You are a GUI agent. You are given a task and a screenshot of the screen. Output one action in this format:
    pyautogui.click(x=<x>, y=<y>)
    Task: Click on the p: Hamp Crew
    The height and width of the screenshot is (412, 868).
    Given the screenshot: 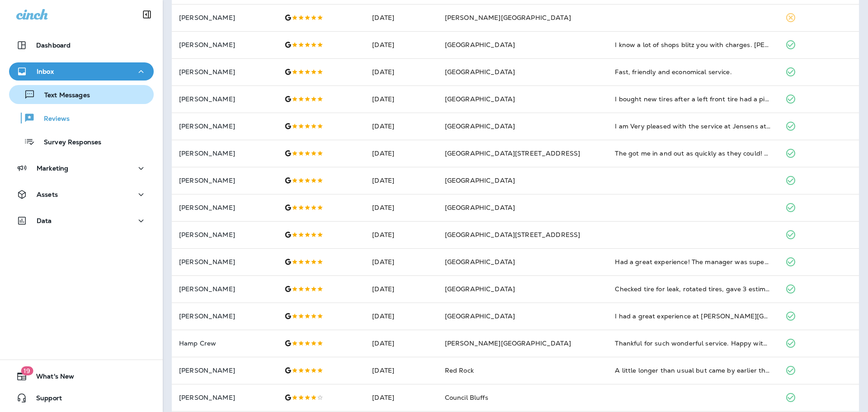 What is the action you would take?
    pyautogui.click(x=224, y=343)
    